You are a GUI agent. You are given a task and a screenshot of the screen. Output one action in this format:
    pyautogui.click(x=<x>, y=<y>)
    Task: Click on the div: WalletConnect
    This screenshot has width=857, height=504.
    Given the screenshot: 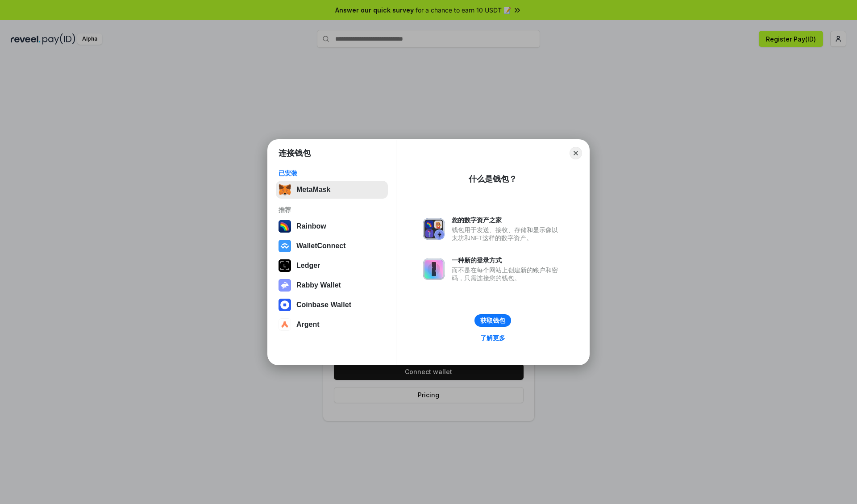 What is the action you would take?
    pyautogui.click(x=321, y=246)
    